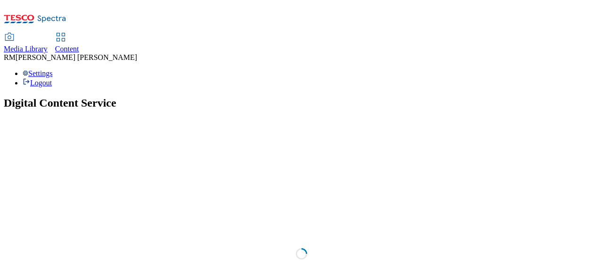 The width and height of the screenshot is (603, 276). Describe the element at coordinates (302, 103) in the screenshot. I see `h1: Digital Content Service` at that location.